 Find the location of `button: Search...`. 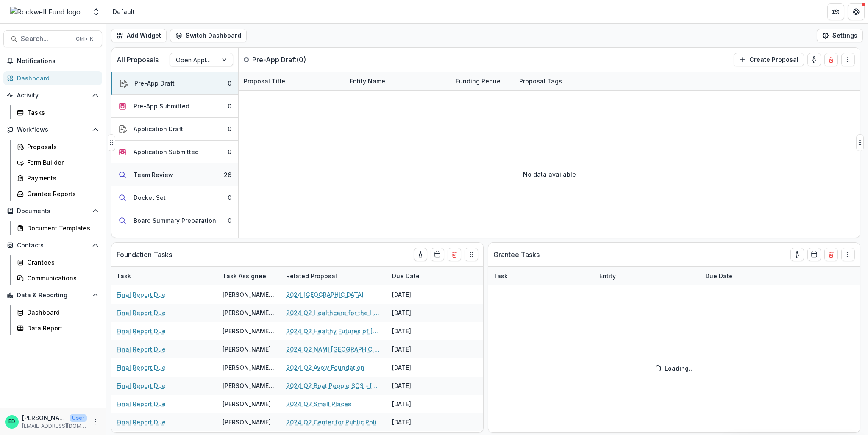

button: Search... is located at coordinates (52, 39).